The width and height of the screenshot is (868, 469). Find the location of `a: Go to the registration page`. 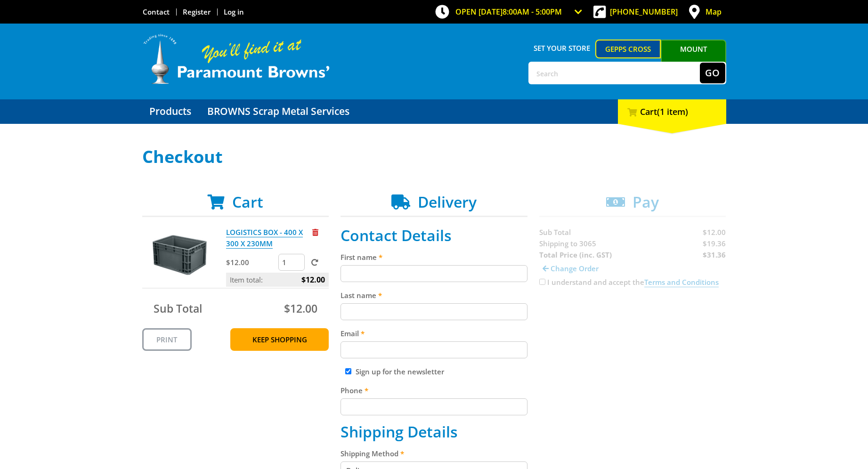

a: Go to the registration page is located at coordinates (197, 12).